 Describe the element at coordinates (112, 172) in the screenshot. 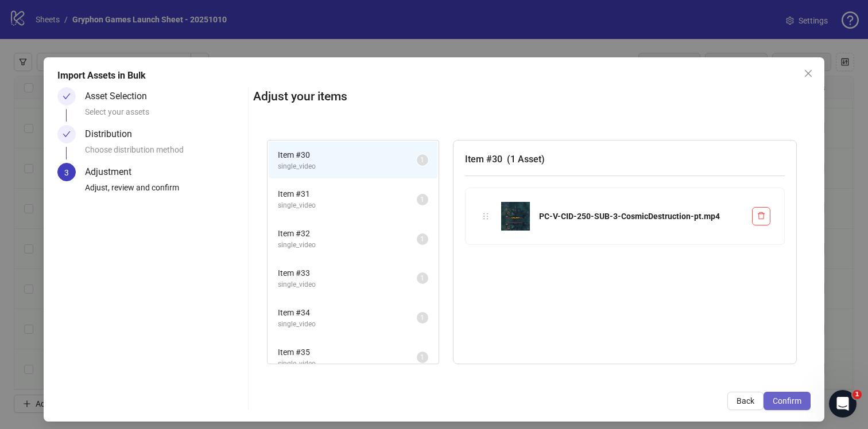

I see `div: Adjustment` at that location.